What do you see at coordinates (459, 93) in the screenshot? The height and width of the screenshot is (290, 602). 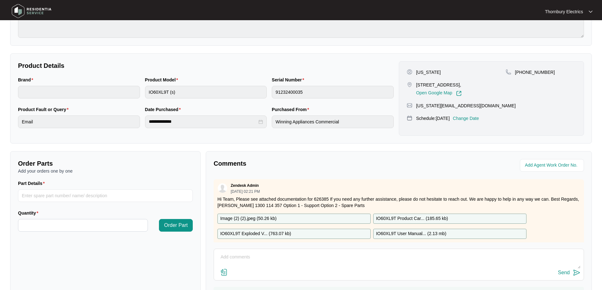 I see `img: Link-External` at bounding box center [459, 93].